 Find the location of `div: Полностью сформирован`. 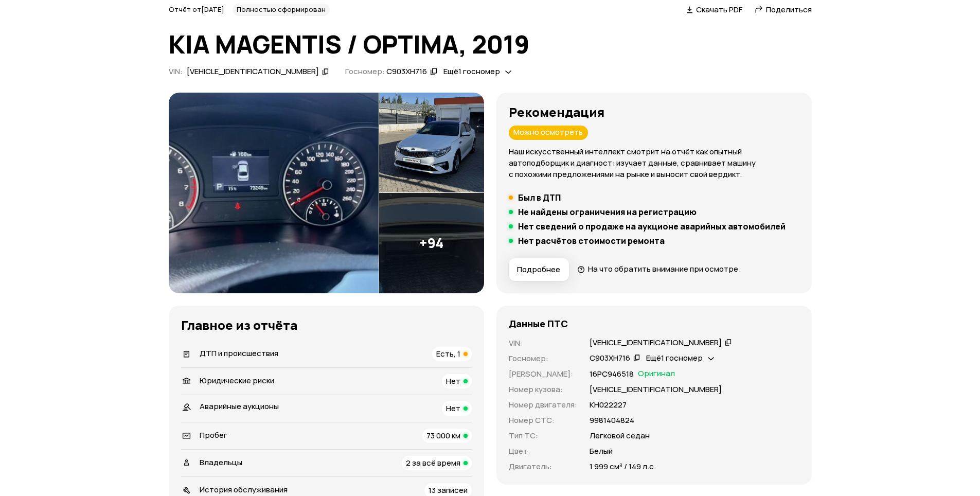

div: Полностью сформирован is located at coordinates (281, 10).